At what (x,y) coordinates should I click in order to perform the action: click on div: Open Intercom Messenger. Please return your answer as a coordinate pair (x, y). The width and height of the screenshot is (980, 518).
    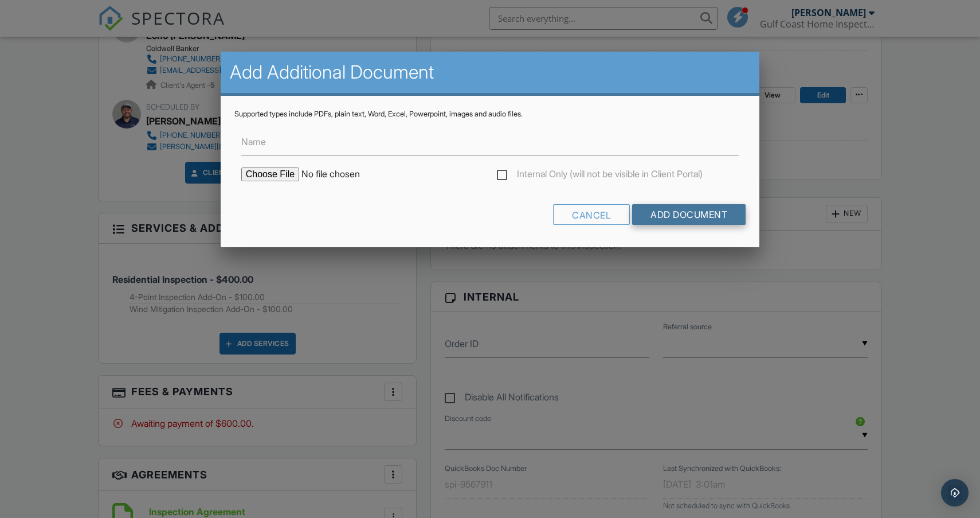
    Looking at the image, I should click on (955, 492).